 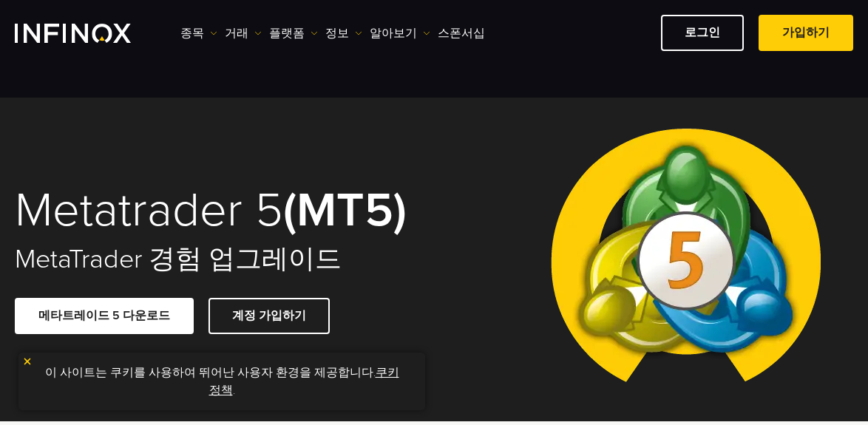 I want to click on img: Meta Trader 5, so click(x=685, y=259).